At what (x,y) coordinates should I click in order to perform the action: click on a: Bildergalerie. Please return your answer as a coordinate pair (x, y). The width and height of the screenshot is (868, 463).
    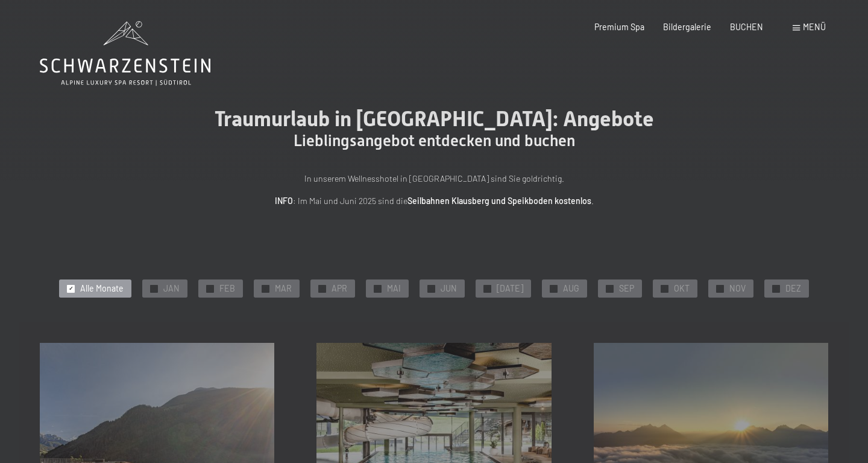
    Looking at the image, I should click on (687, 26).